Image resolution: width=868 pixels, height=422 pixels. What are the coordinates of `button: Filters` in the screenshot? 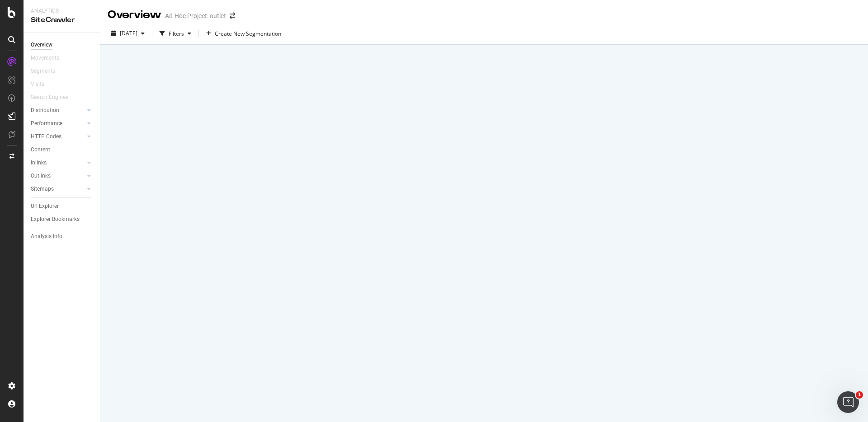 It's located at (176, 33).